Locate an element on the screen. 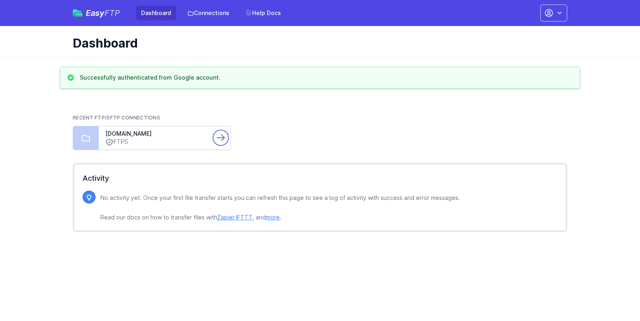 The height and width of the screenshot is (321, 640). img: easyftp_logo.png is located at coordinates (78, 13).